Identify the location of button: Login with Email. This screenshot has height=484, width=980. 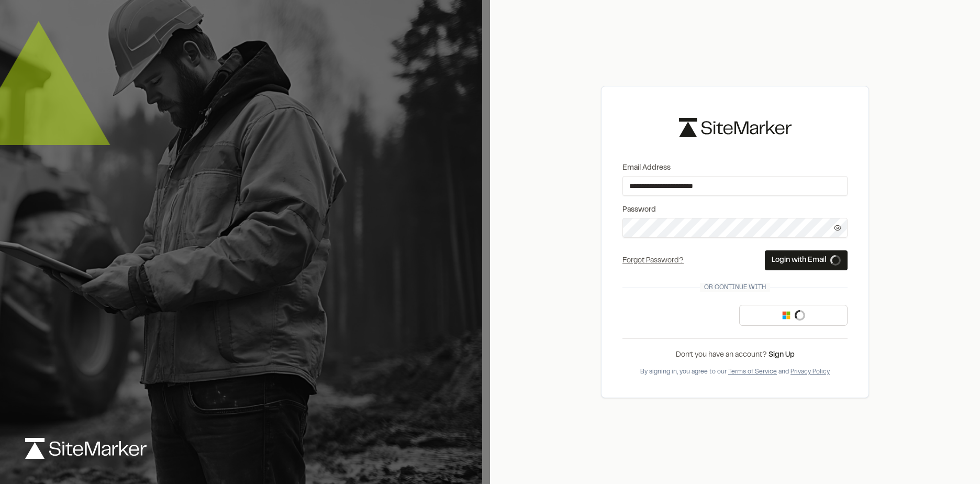
(806, 260).